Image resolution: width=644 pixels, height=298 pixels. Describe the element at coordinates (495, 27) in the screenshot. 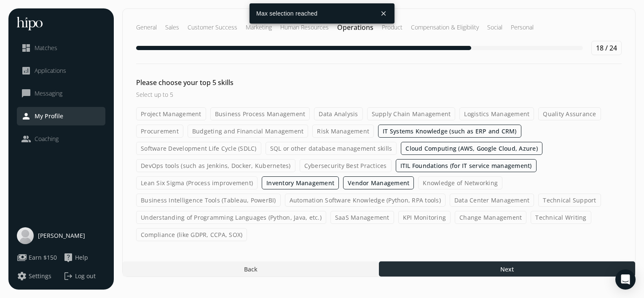

I see `h2: Social` at that location.